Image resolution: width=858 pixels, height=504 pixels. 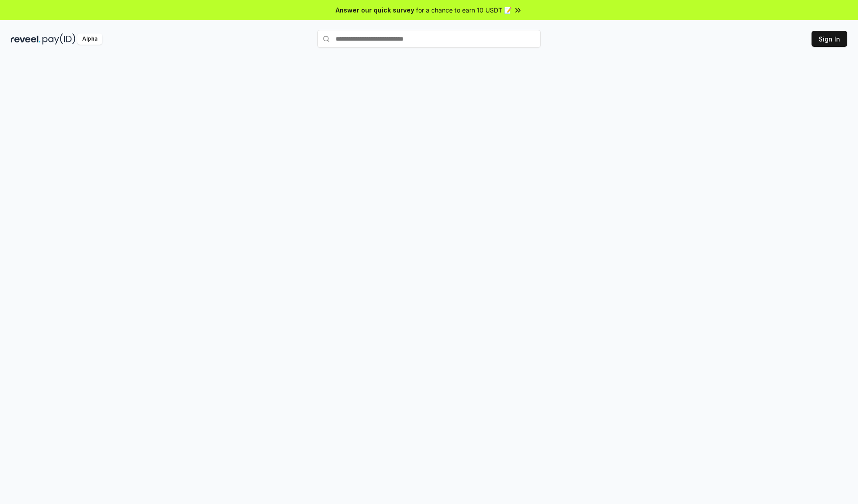 I want to click on span: for a chance to earn 10 USDT 📝, so click(x=464, y=10).